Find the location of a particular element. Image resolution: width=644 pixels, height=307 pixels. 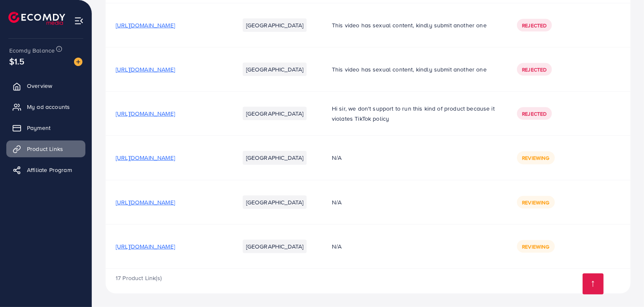

a: Product Links is located at coordinates (45, 149).